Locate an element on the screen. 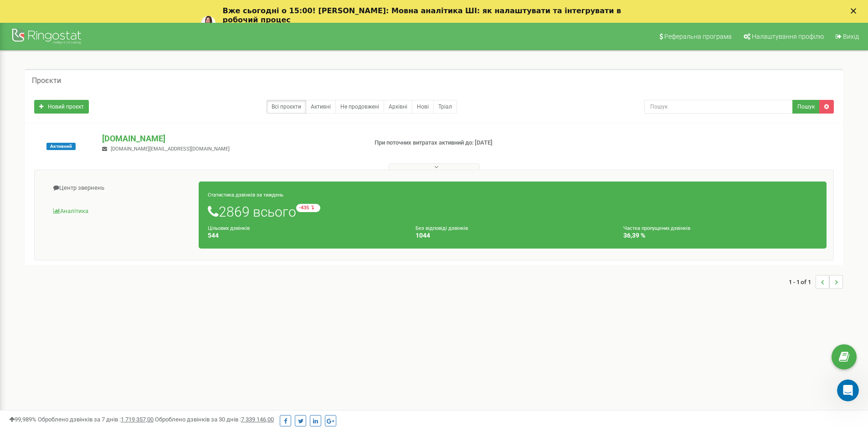  h4: 36,39 % is located at coordinates (721, 236).